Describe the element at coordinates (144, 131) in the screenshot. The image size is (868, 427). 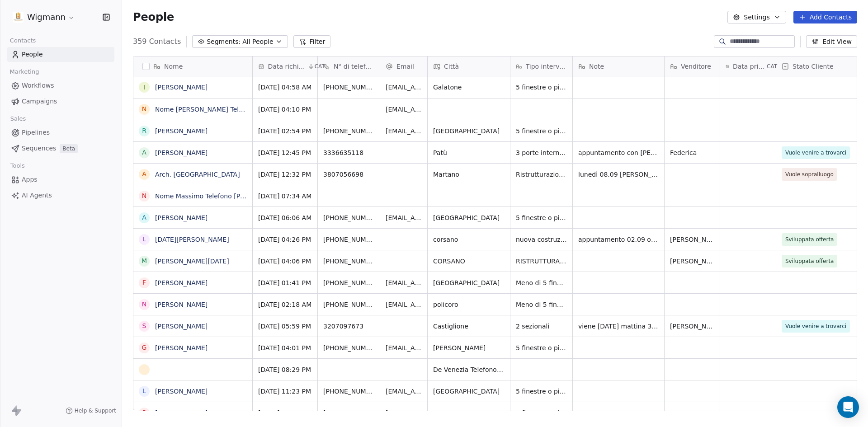
I see `div: R` at that location.